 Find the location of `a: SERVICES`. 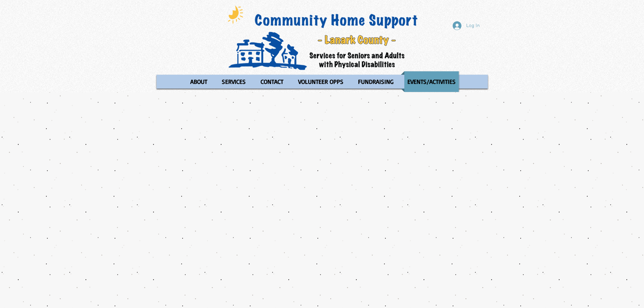

a: SERVICES is located at coordinates (234, 81).